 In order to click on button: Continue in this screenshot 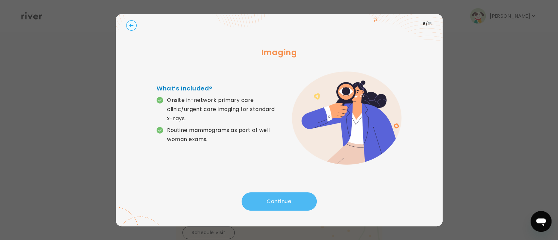, I will do `click(279, 202)`.